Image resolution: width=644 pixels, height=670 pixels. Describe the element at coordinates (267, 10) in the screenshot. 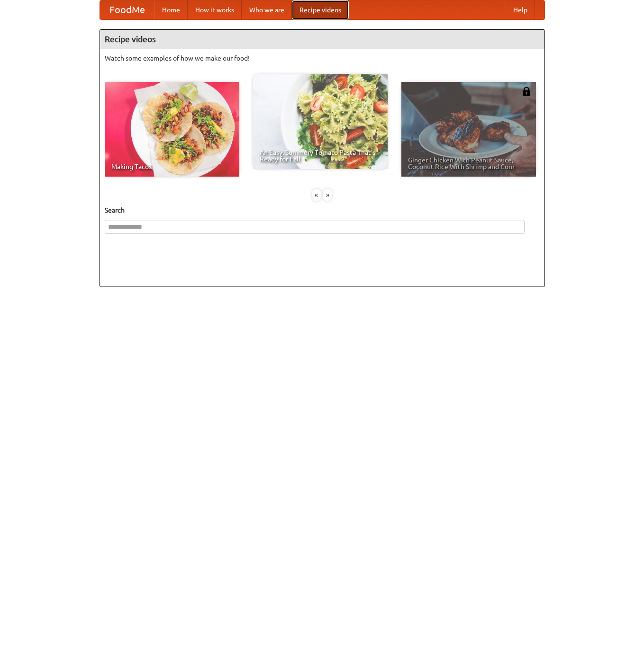

I see `a: Who we are` at that location.